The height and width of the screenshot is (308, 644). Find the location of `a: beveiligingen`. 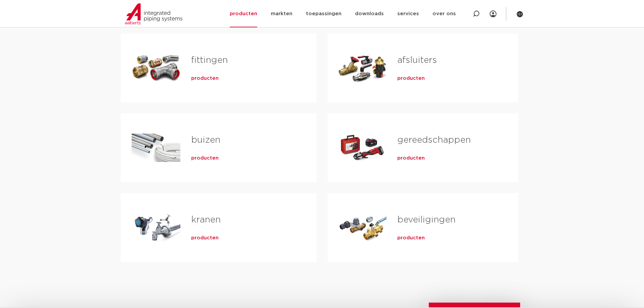

a: beveiligingen is located at coordinates (426, 220).